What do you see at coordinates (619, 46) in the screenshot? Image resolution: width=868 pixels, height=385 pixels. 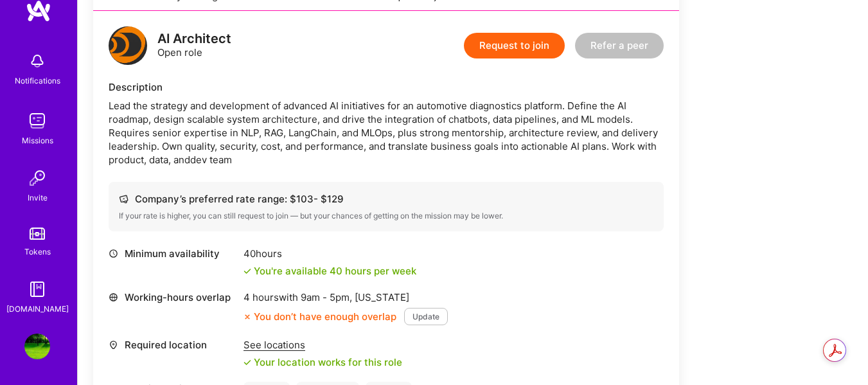 I see `button: Refer a peer` at bounding box center [619, 46].